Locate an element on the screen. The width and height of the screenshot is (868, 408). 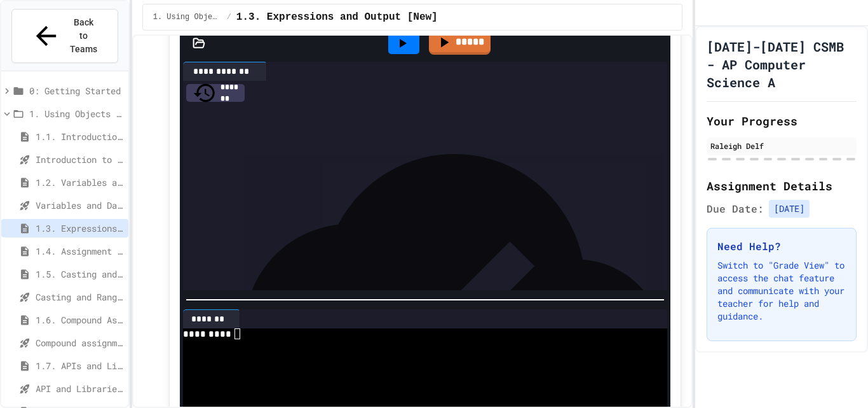
span: 1.1. Introduction to Algorithms, Programming, and Compilers is located at coordinates (79, 136).